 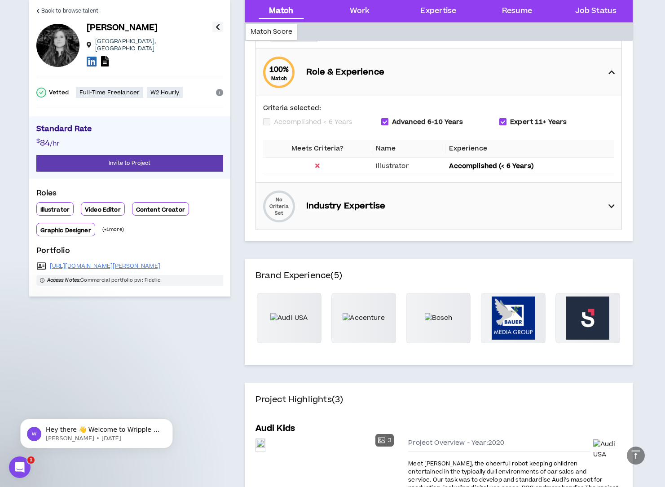 I want to click on p: Illustrator, so click(x=55, y=210).